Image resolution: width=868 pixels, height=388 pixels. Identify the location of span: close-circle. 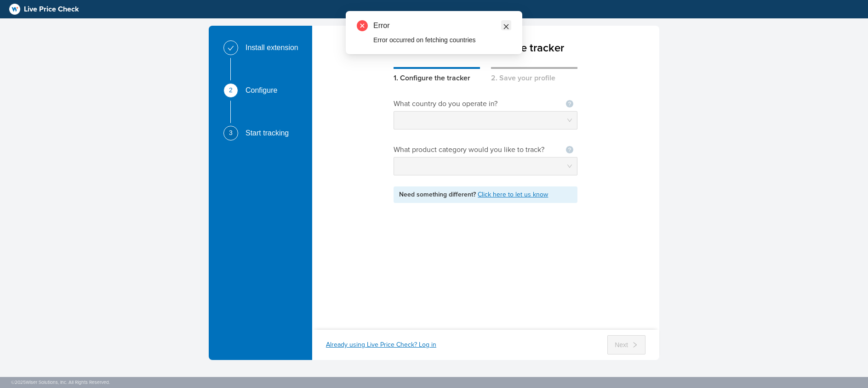
(362, 26).